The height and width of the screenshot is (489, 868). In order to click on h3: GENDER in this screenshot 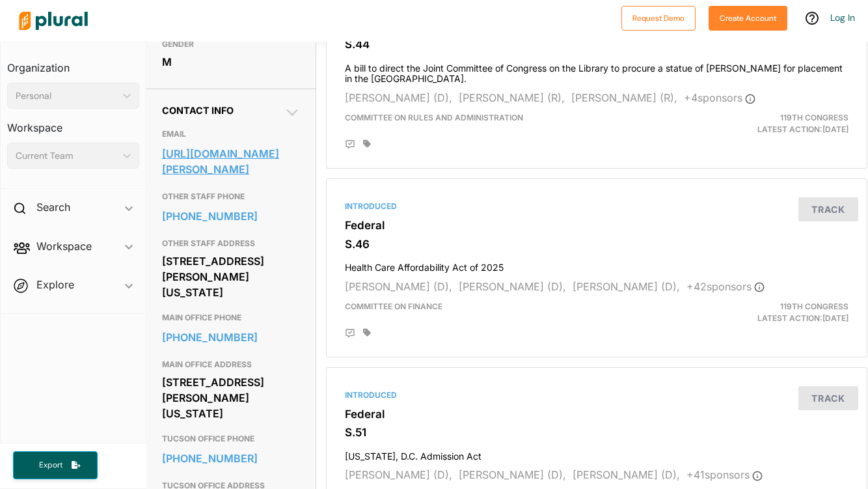, I will do `click(231, 44)`.